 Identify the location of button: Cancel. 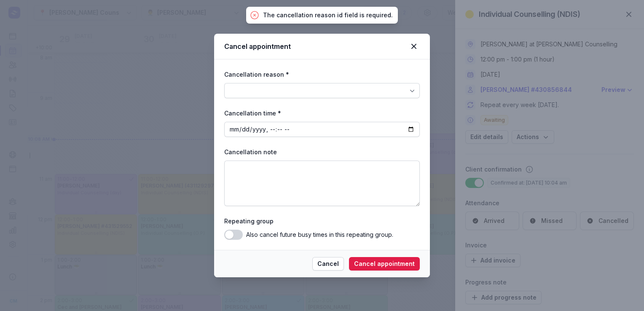
(328, 264).